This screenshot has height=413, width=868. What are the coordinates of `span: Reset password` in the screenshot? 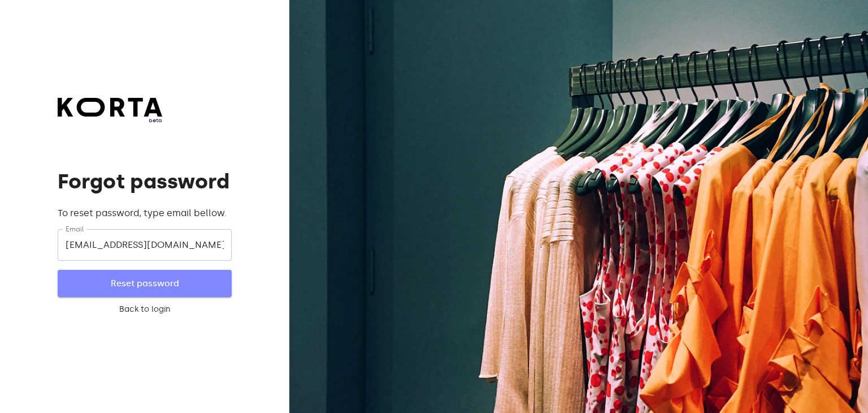 It's located at (144, 283).